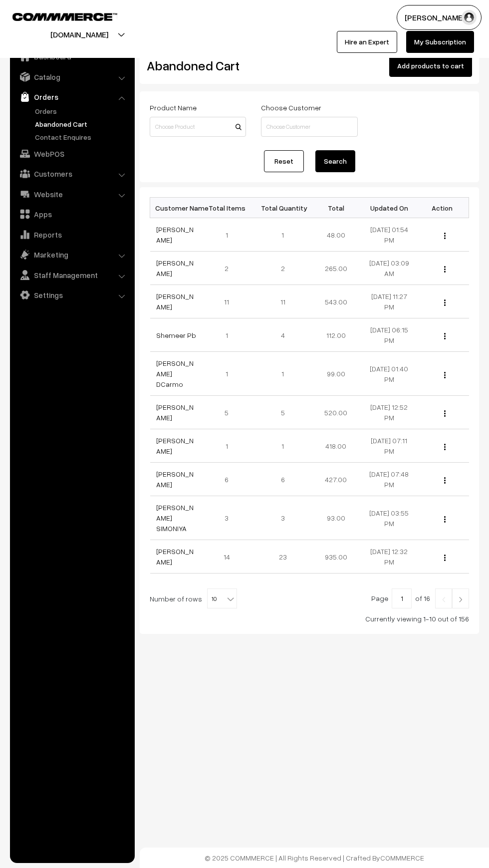  I want to click on td: 93.00, so click(336, 518).